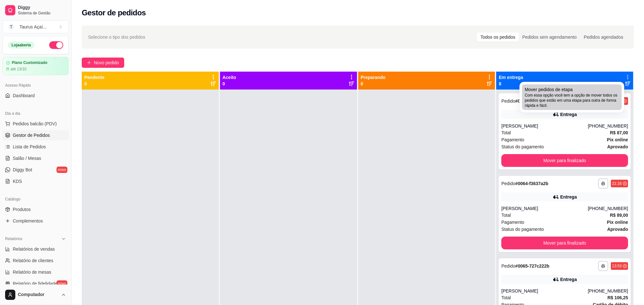 Image resolution: width=644 pixels, height=305 pixels. What do you see at coordinates (229, 77) in the screenshot?
I see `p: Aceito` at bounding box center [229, 77].